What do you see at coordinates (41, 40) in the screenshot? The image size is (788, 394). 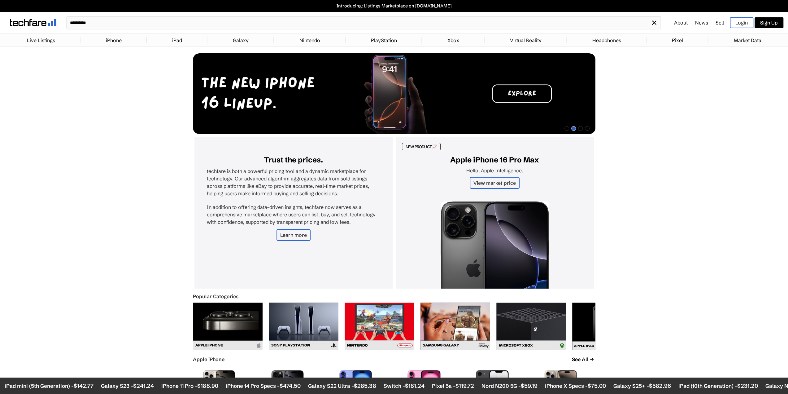 I see `a: Live Listings` at bounding box center [41, 40].